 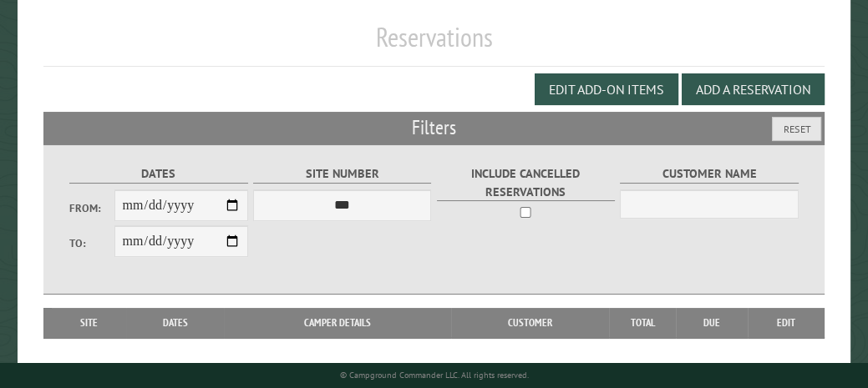 What do you see at coordinates (175, 324) in the screenshot?
I see `th: Dates` at bounding box center [175, 324].